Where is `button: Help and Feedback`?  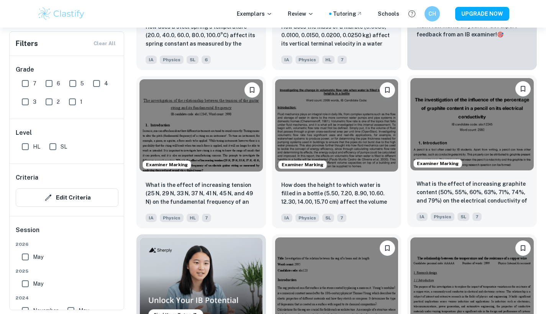
button: Help and Feedback is located at coordinates (412, 14).